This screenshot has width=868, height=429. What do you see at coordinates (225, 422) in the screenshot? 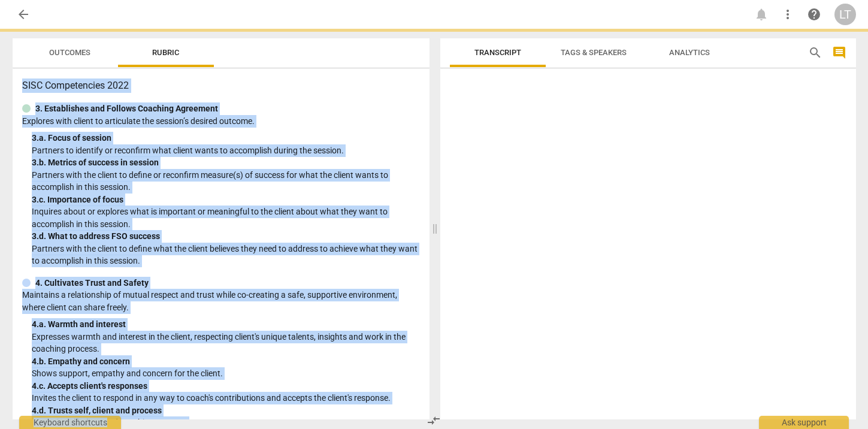
I see `p: Trusts in self, client and coaching process.` at bounding box center [225, 422].